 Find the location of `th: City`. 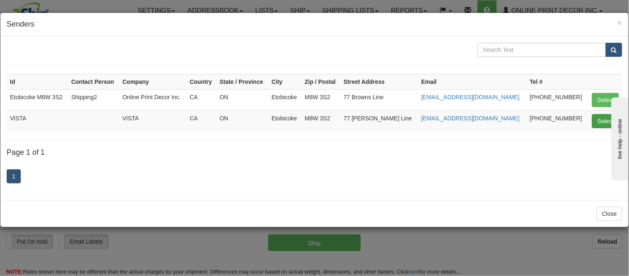

th: City is located at coordinates (285, 81).